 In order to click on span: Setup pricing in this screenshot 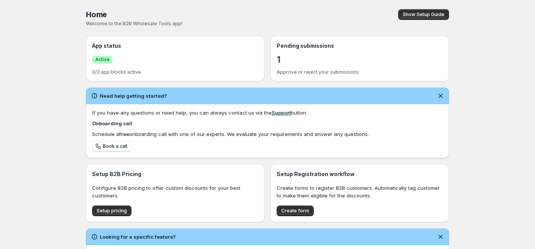, I will do `click(111, 211)`.